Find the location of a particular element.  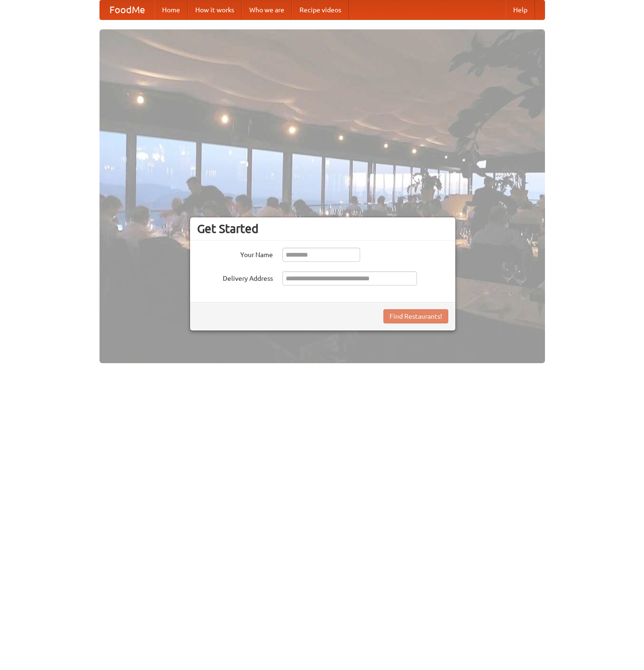

a: Help is located at coordinates (520, 10).